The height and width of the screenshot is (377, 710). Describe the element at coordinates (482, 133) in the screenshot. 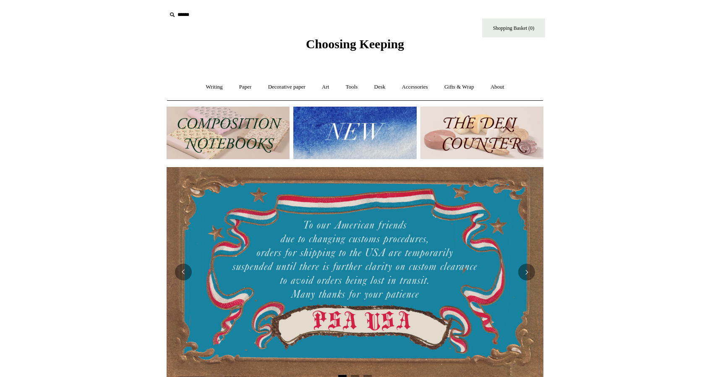

I see `a: The Deli Counter` at that location.